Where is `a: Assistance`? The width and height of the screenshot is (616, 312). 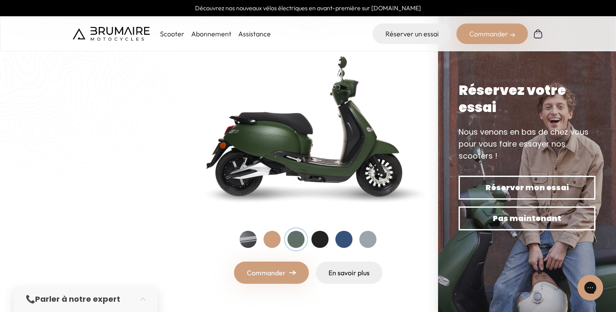 a: Assistance is located at coordinates (255, 34).